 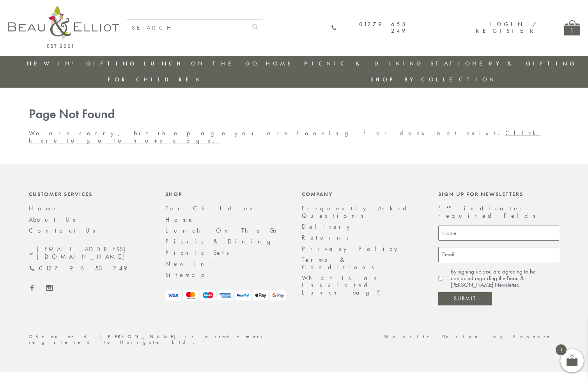 I want to click on input: SEARCH, so click(x=187, y=28).